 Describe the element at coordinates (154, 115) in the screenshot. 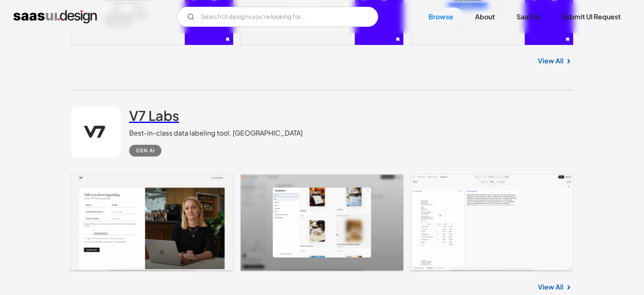

I see `h2: V7 Labs` at that location.